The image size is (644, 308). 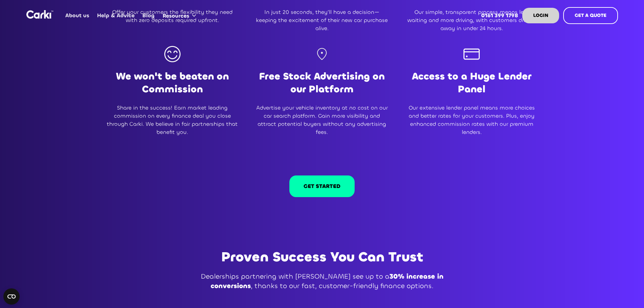 What do you see at coordinates (77, 16) in the screenshot?
I see `a: About us` at bounding box center [77, 16].